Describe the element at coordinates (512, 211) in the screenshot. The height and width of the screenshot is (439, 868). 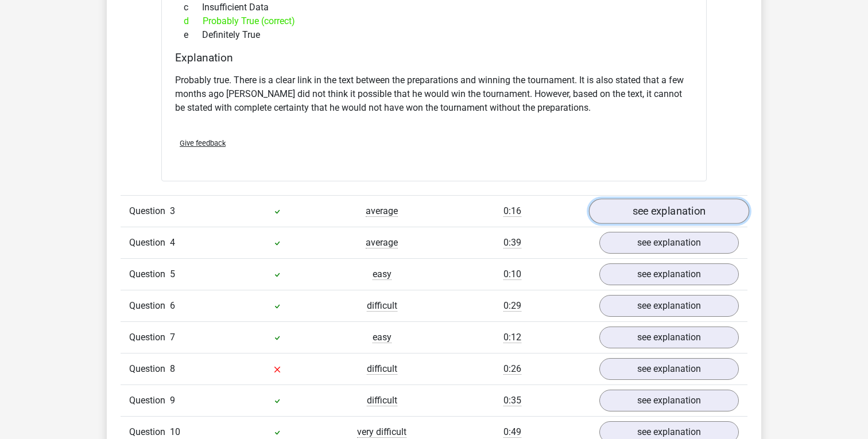
I see `span: 0:16` at that location.